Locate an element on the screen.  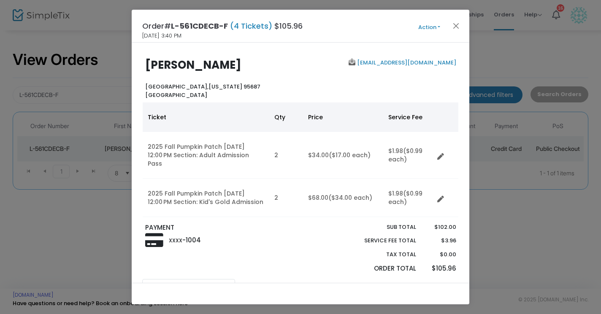
span: ($17.00 each) is located at coordinates (349, 155).